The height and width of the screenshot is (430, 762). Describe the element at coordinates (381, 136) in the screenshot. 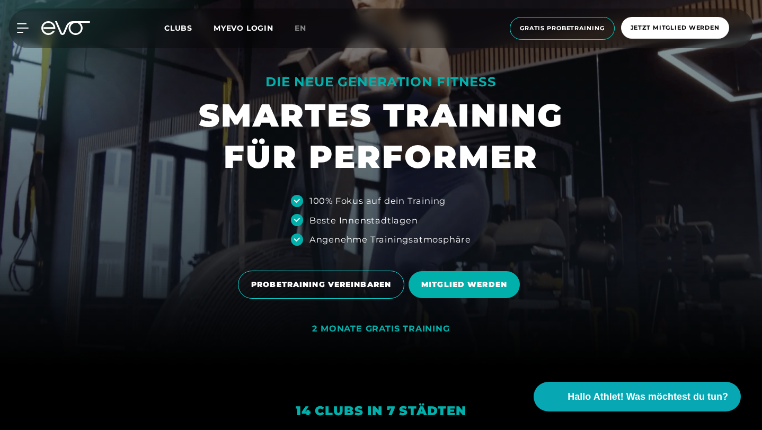

I see `h1: SMARTES TRAINING FÜR PERFORMER` at that location.